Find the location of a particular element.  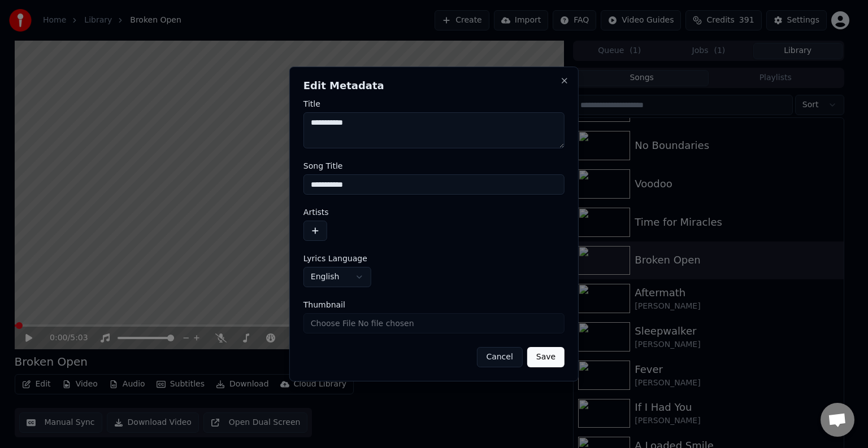

h2: Edit Metadata is located at coordinates (434, 86).